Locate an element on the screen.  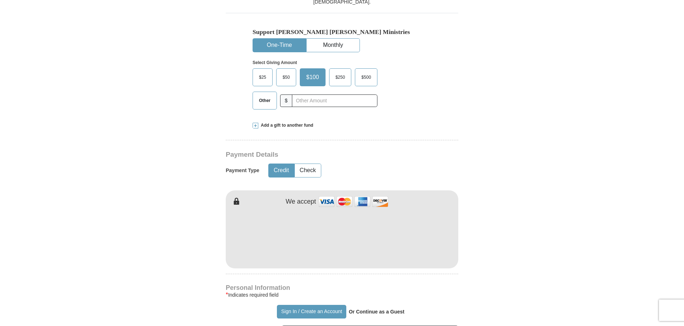
span: $50 is located at coordinates (286, 77).